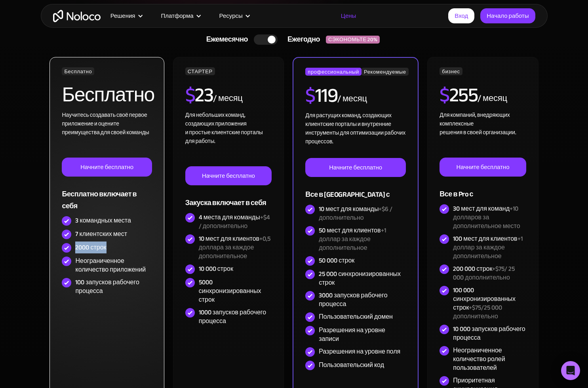 The image size is (588, 388). I want to click on div: Закуска включает в себя, so click(229, 198).